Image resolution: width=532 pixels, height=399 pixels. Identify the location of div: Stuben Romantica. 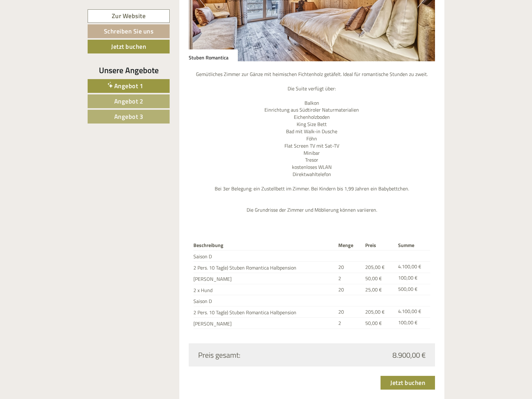
(213, 55).